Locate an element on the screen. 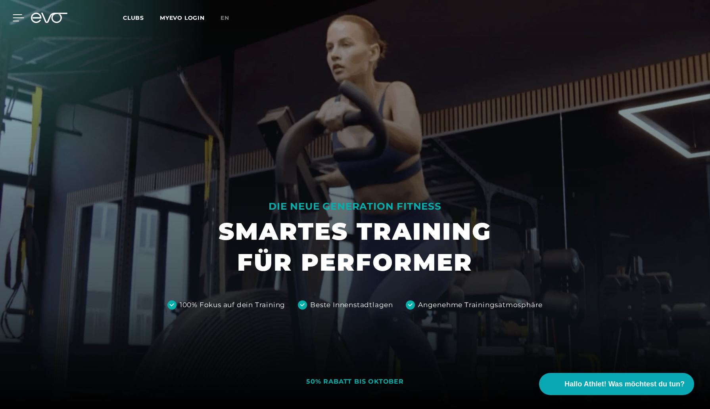 The image size is (710, 409). h1: SMARTES TRAINING FÜR PERFORMER is located at coordinates (355, 247).